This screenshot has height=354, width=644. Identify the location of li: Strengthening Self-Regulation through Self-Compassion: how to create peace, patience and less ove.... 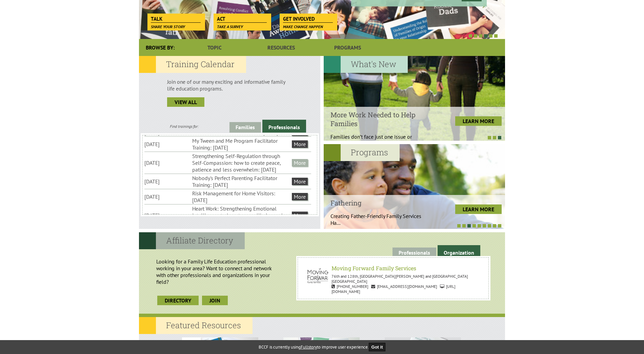
(241, 163).